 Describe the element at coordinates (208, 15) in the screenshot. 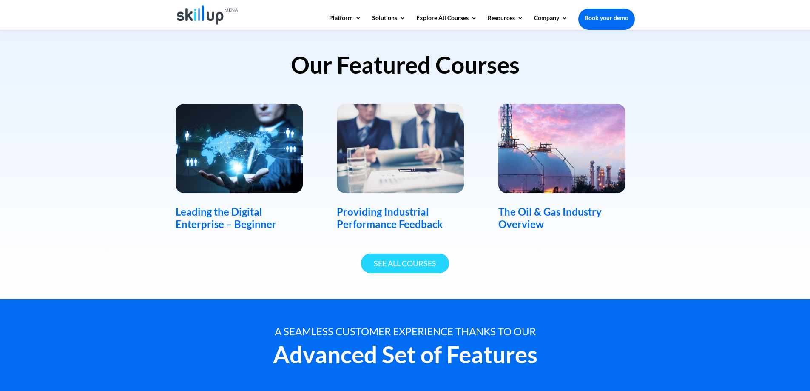

I see `img: Skillup Mena` at that location.